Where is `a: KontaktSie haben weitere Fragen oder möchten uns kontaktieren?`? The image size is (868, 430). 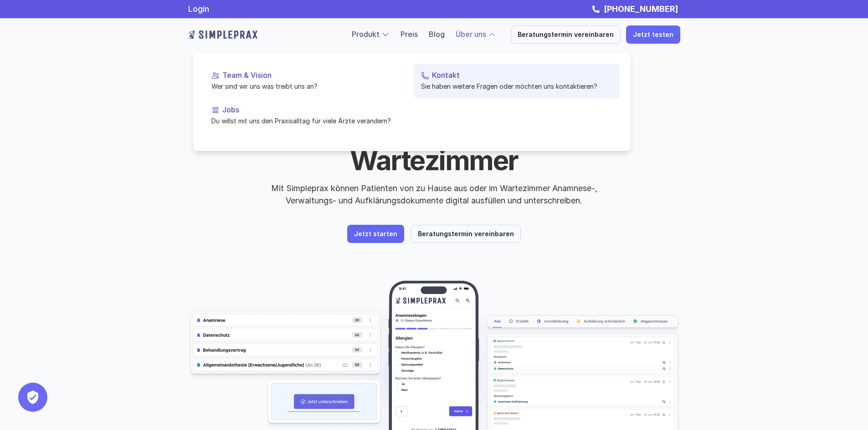 a: KontaktSie haben weitere Fragen oder möchten uns kontaktieren? is located at coordinates (517, 81).